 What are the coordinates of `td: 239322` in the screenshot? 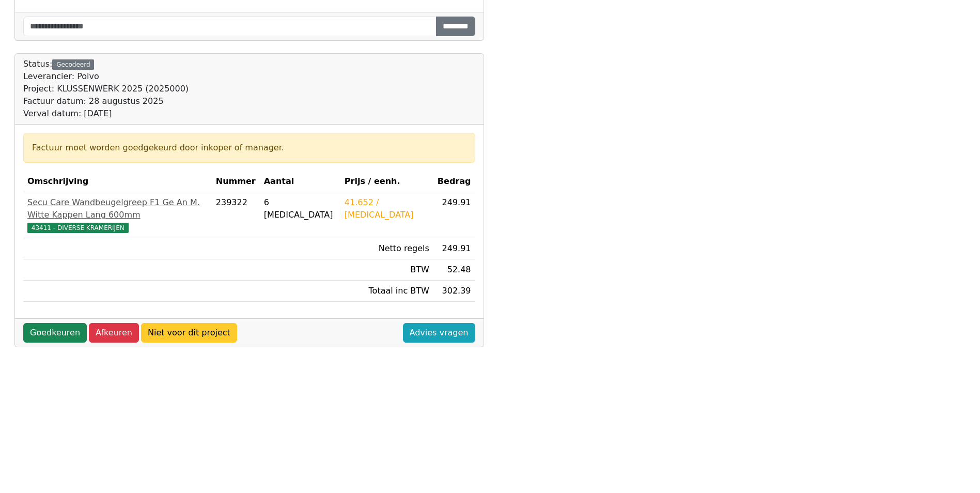 It's located at (235, 215).